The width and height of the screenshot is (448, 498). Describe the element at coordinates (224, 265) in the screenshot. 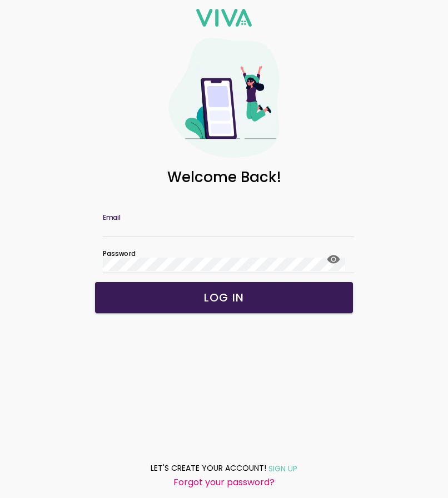

I see `input: Password` at that location.